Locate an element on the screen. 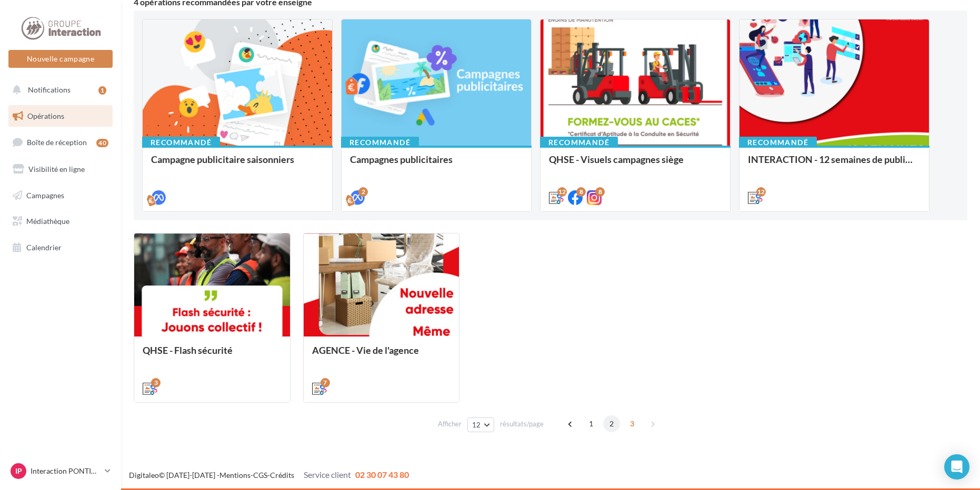 The width and height of the screenshot is (980, 490). span: Opérations is located at coordinates (46, 116).